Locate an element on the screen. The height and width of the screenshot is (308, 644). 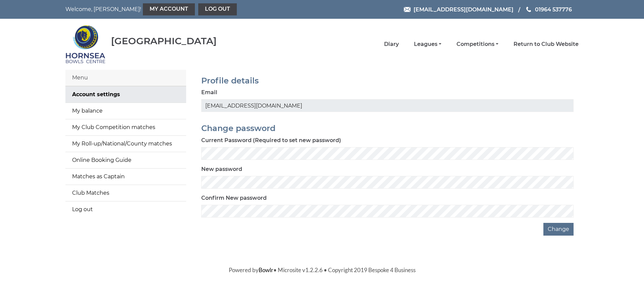
h2: Change password is located at coordinates (388, 128).